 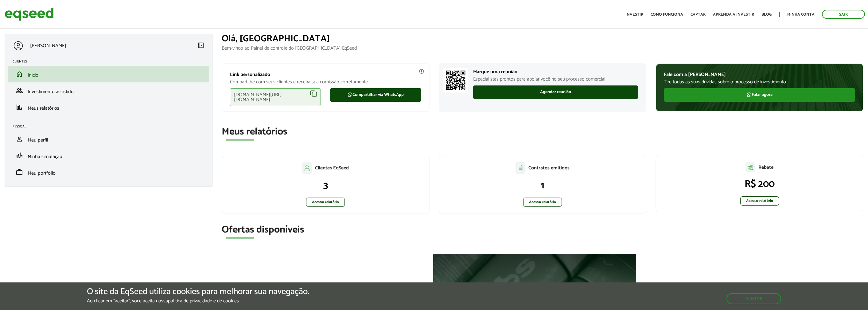 What do you see at coordinates (109, 74) in the screenshot?
I see `a: homeInício` at bounding box center [109, 74].